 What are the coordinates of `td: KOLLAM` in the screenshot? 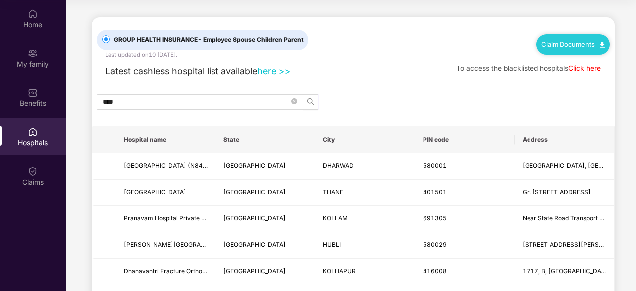 It's located at (365, 219).